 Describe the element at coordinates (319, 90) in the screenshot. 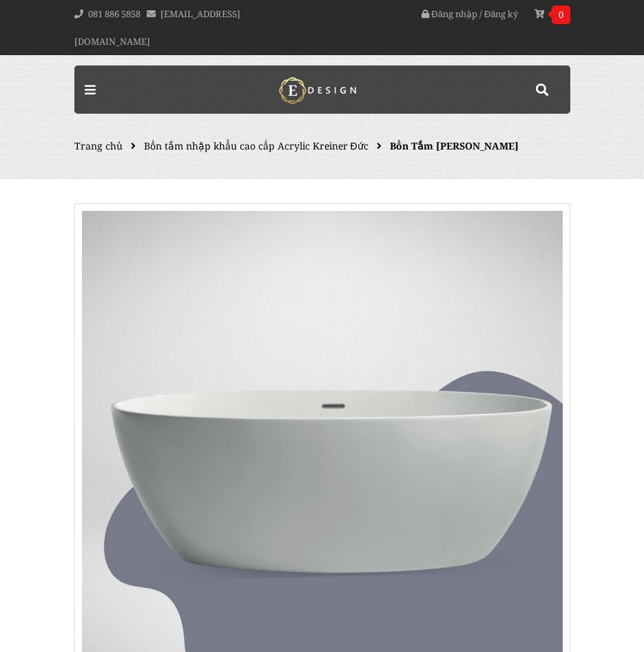

I see `img: logo Kreiner Germany - Edesign Interior` at that location.